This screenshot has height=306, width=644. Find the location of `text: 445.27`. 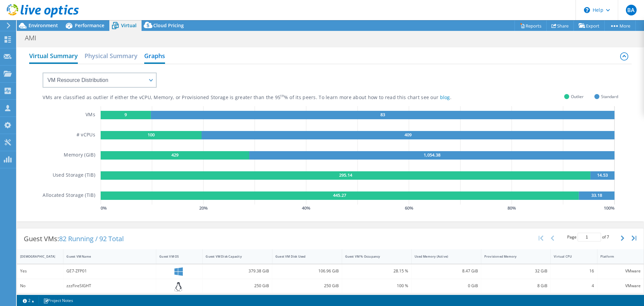

text: 445.27 is located at coordinates (340, 195).